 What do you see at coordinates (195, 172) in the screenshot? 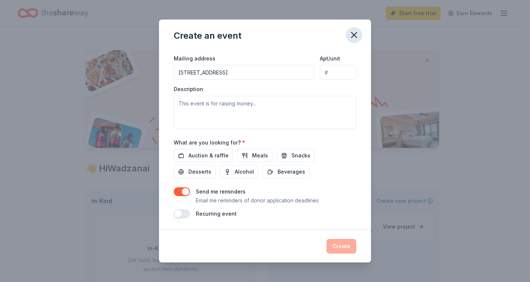
I see `button: Desserts` at bounding box center [195, 172].